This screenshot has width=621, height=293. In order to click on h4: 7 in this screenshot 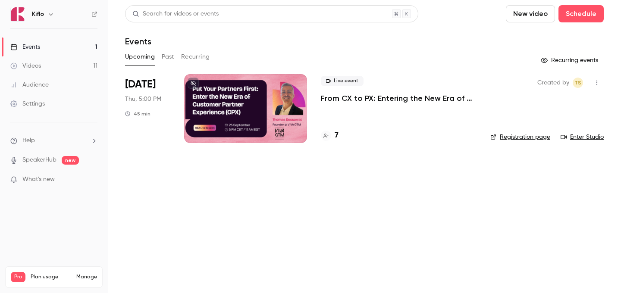, I will do `click(336, 135)`.